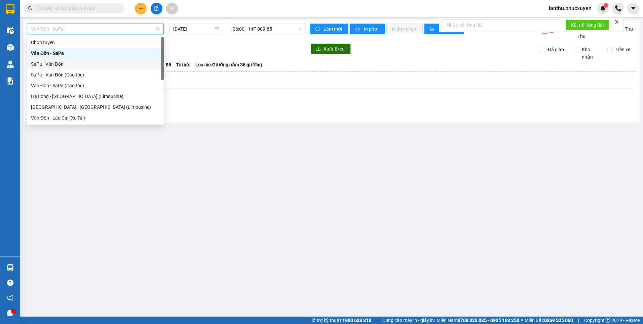 The height and width of the screenshot is (324, 643). Describe the element at coordinates (95, 96) in the screenshot. I see `div: Hạ Long - Hà Nội (Limousine)` at that location.